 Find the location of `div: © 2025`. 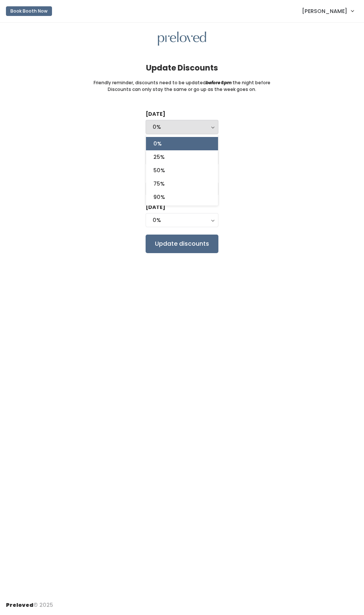

div: © 2025 is located at coordinates (30, 602).